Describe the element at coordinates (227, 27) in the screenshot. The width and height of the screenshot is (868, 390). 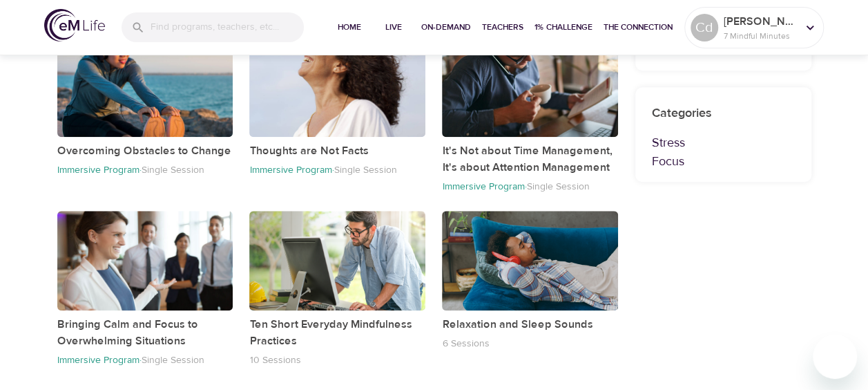
I see `input: Find programs, teachers, etc...` at that location.